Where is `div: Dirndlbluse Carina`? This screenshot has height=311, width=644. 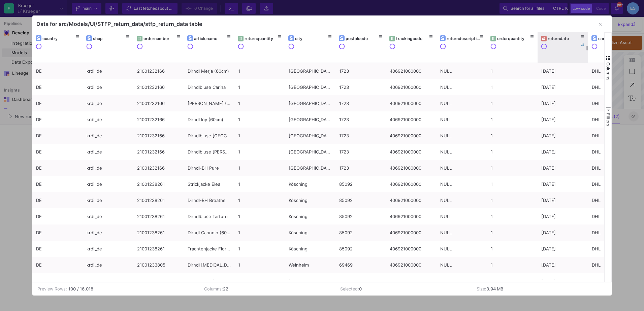 div: Dirndlbluse Carina is located at coordinates (209, 87).